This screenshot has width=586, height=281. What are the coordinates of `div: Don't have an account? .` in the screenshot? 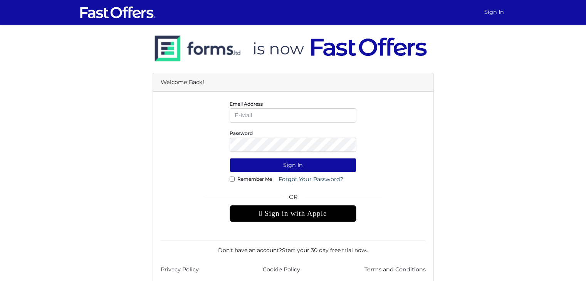 It's located at (293, 248).